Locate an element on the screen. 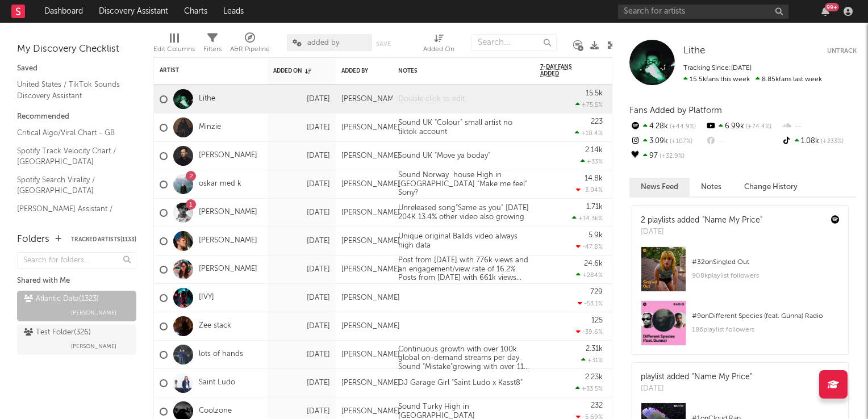 This screenshot has width=868, height=419. div: +284 % is located at coordinates (589, 275).